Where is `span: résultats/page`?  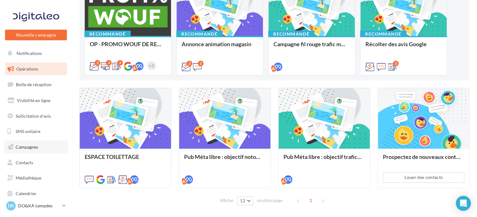
span: résultats/page is located at coordinates (269, 201).